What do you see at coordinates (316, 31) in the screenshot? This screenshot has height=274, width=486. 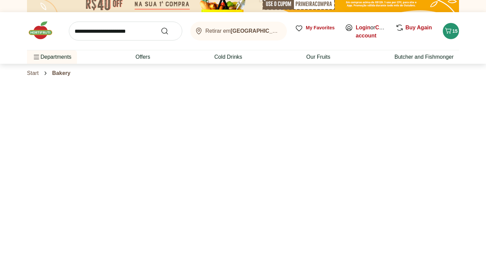 I see `a: My Favorites` at bounding box center [316, 31].